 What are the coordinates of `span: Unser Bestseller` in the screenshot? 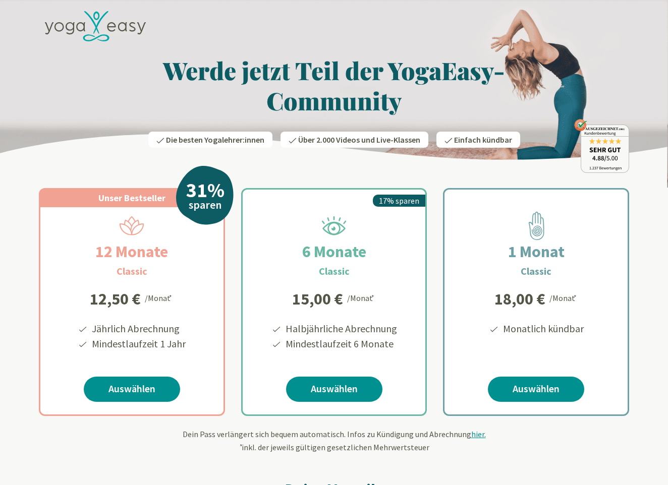 It's located at (132, 198).